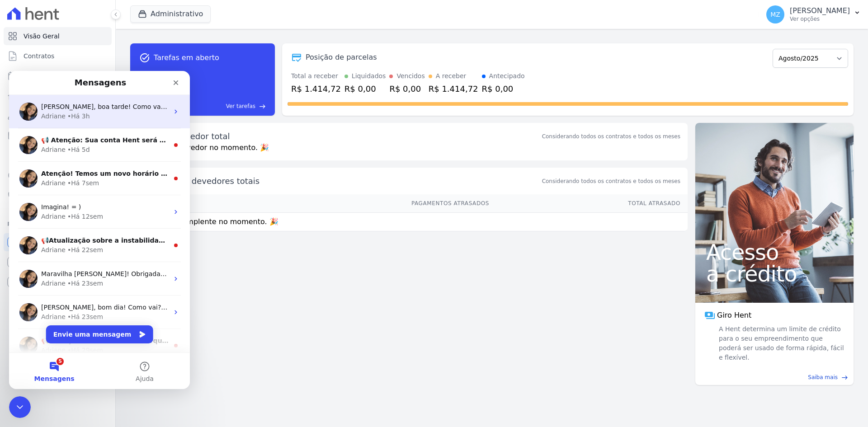  What do you see at coordinates (611, 137) in the screenshot?
I see `div: Considerando todos os contratos e todos os meses` at bounding box center [611, 137].